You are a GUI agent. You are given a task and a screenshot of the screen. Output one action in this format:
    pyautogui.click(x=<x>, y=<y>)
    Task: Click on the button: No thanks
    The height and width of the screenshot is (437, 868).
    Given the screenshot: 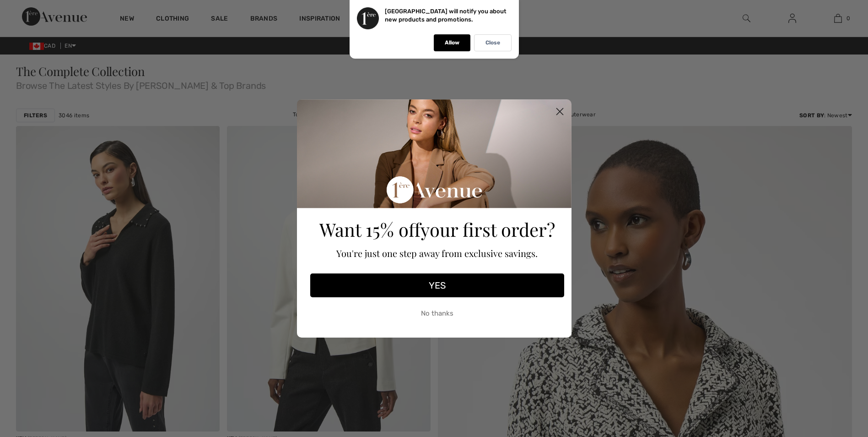 What is the action you would take?
    pyautogui.click(x=437, y=313)
    